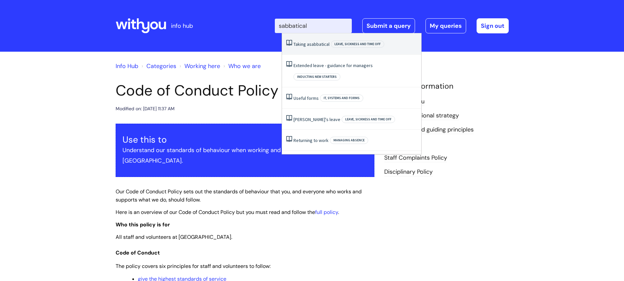 The width and height of the screenshot is (624, 281). Describe the element at coordinates (349, 141) in the screenshot. I see `span: Managing absence` at that location.